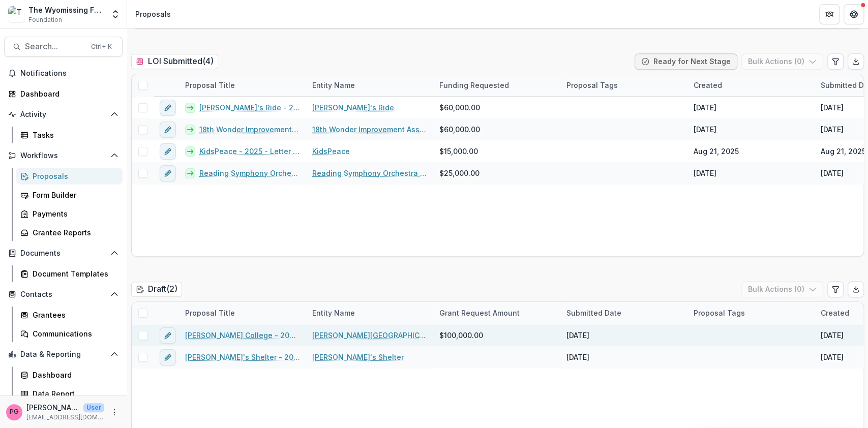 The height and width of the screenshot is (428, 868). I want to click on button: Open Data & Reporting, so click(63, 354).